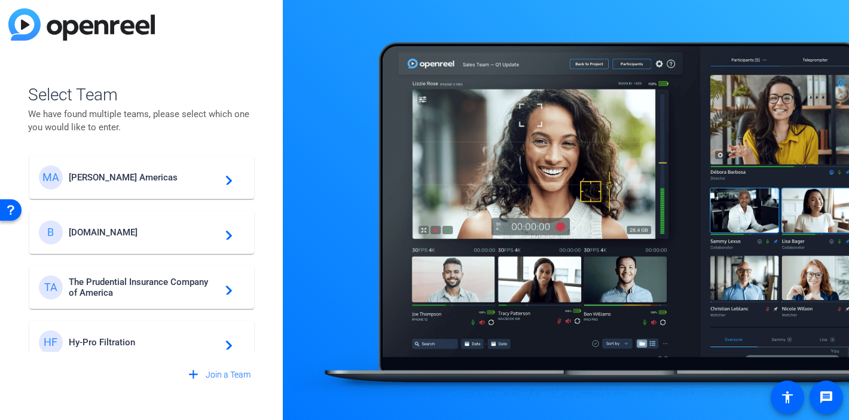 This screenshot has height=420, width=849. I want to click on button: Join a Team, so click(218, 375).